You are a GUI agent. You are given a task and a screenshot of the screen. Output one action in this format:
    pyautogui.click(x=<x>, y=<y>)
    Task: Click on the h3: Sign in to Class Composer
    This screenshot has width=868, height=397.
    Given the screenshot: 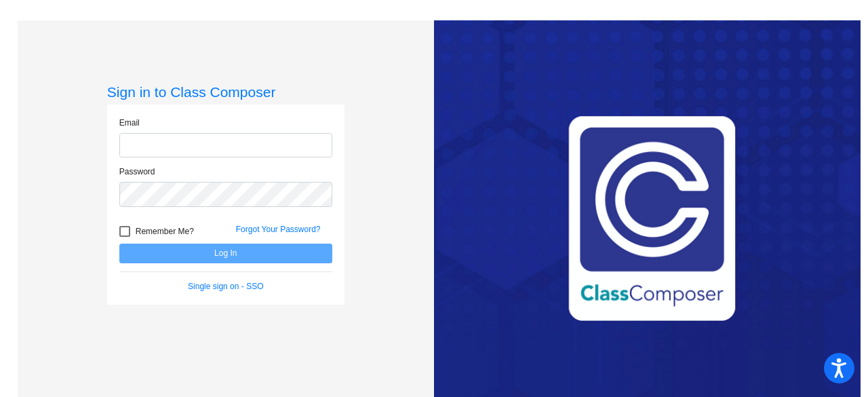 What is the action you would take?
    pyautogui.click(x=226, y=92)
    